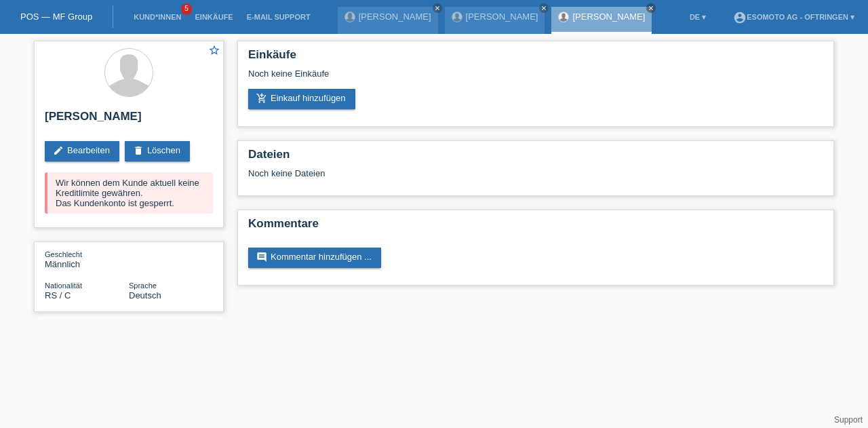  What do you see at coordinates (82, 151) in the screenshot?
I see `a: editBearbeiten` at bounding box center [82, 151].